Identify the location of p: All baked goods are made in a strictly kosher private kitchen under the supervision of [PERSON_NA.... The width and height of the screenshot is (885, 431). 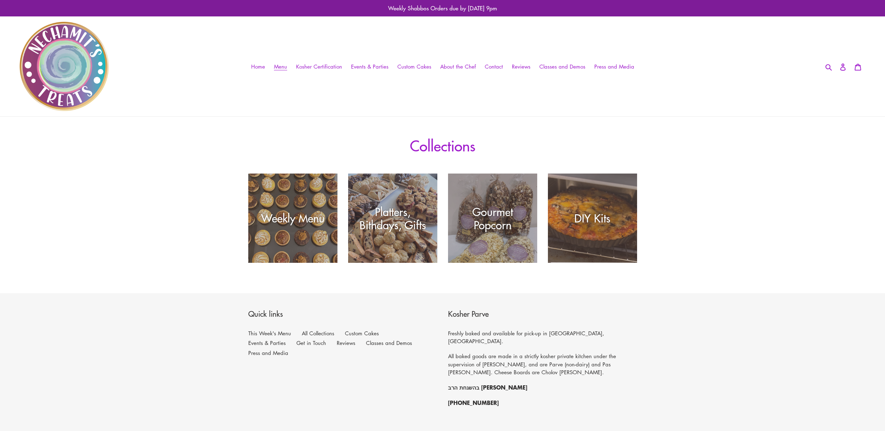
(543, 364).